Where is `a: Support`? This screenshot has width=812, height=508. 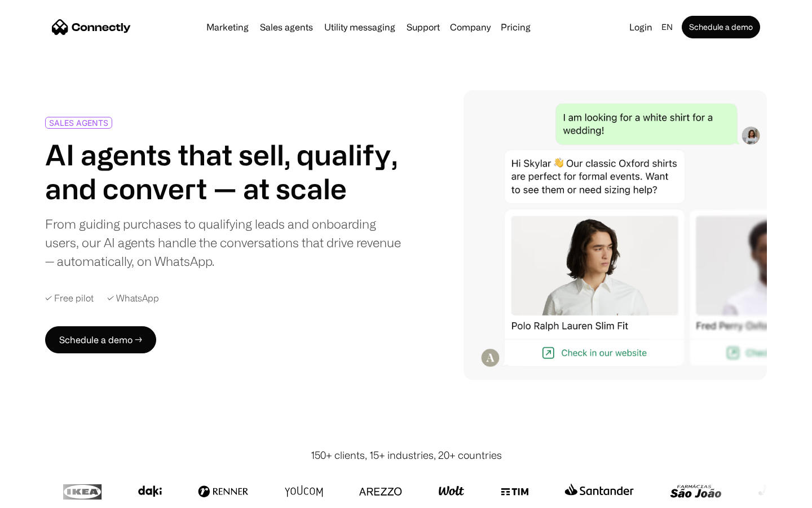 a: Support is located at coordinates (423, 27).